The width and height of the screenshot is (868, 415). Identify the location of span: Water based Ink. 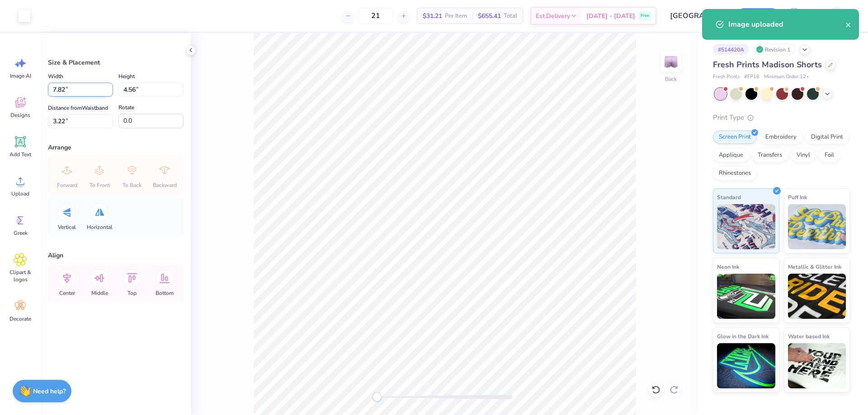
(809, 336).